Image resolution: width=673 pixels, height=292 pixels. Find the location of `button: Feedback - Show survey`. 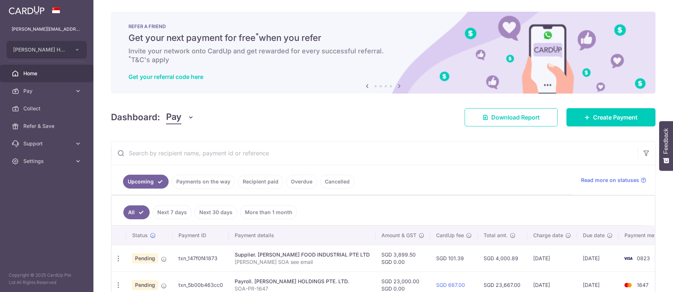

button: Feedback - Show survey is located at coordinates (666, 146).